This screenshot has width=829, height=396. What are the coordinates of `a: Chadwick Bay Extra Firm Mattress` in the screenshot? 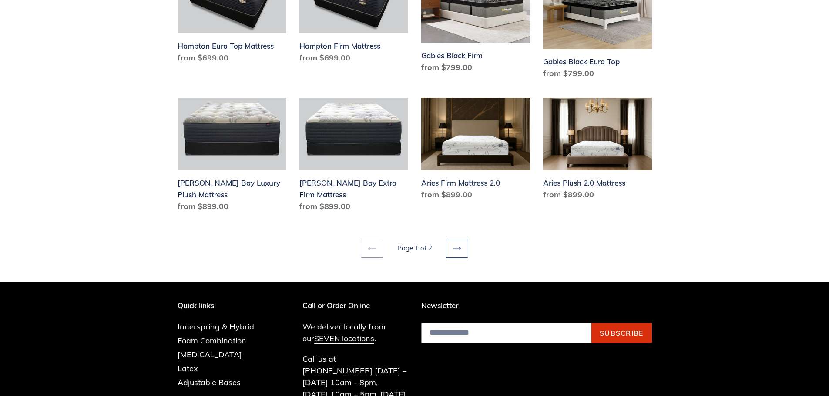 It's located at (354, 157).